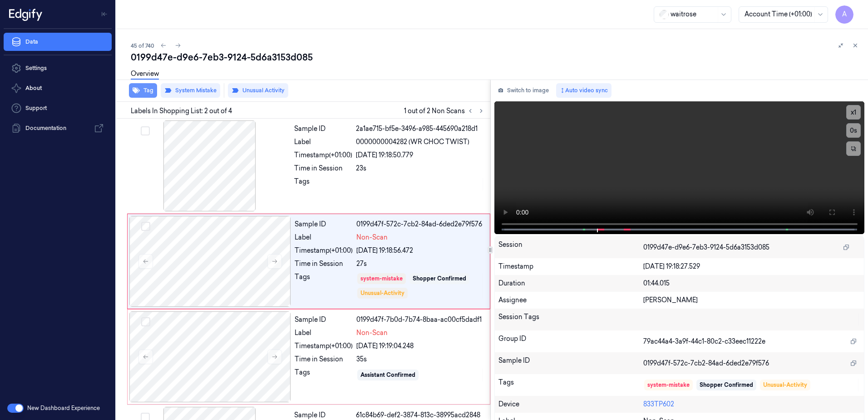 This screenshot has width=868, height=420. Describe the element at coordinates (704, 341) in the screenshot. I see `span: 79ac44a4-3a9f-44c1-80c2-c33eec11222e` at that location.